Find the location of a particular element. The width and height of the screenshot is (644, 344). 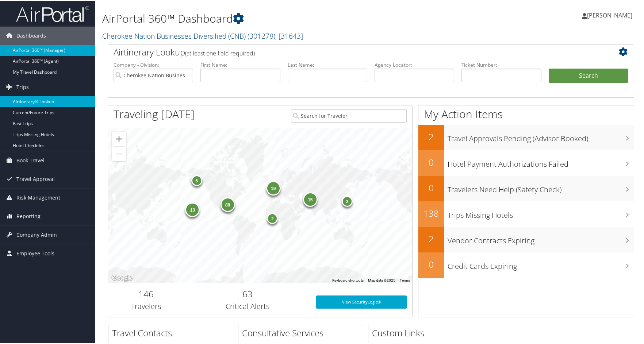

a: Cherokee Nation Businesses Diversified (CNB) is located at coordinates (203, 35).